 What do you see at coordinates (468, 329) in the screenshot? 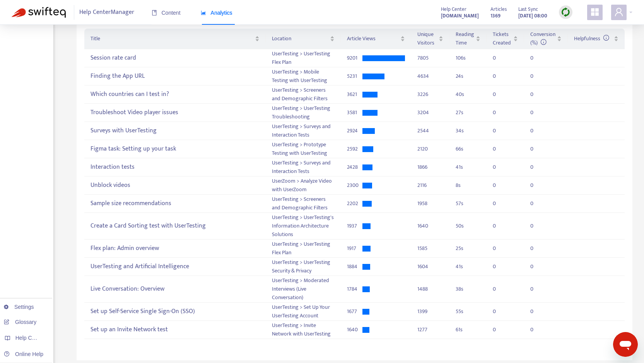
I see `div: 61 s` at bounding box center [468, 329].